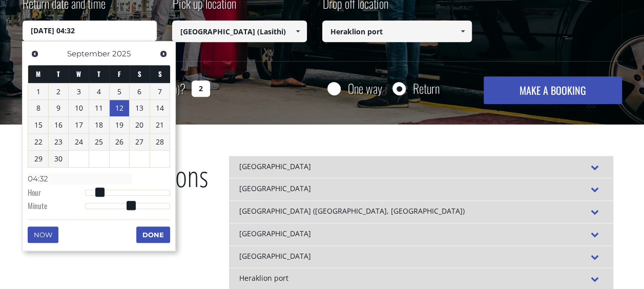 This screenshot has height=289, width=644. Describe the element at coordinates (164, 54) in the screenshot. I see `span: Next` at that location.